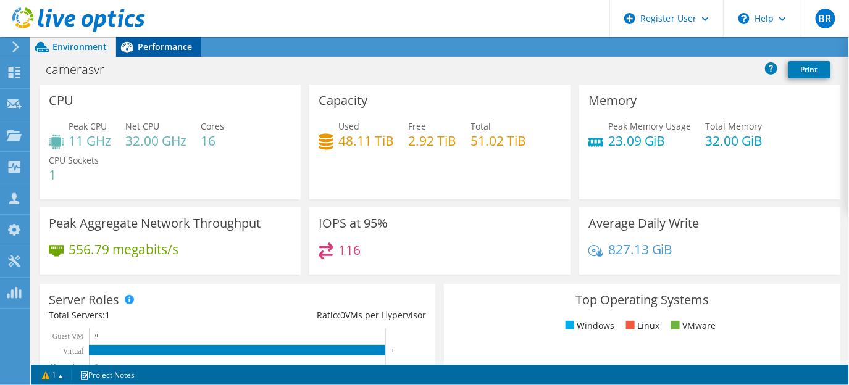  I want to click on h3: Capacity, so click(343, 101).